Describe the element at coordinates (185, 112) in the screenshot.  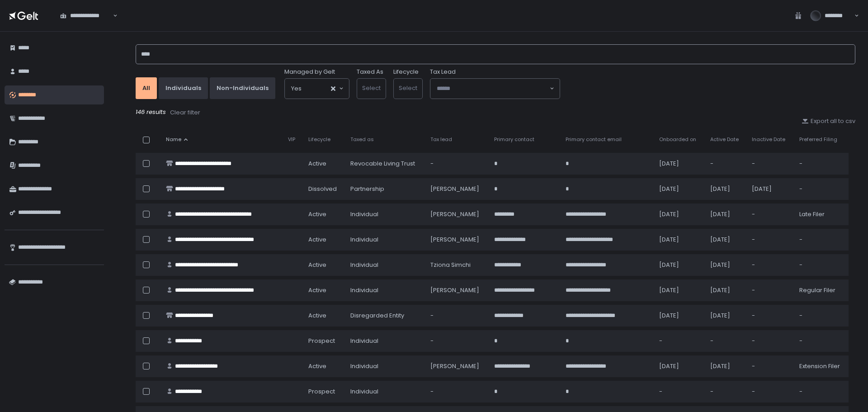
I see `div: Clear filter` at that location.